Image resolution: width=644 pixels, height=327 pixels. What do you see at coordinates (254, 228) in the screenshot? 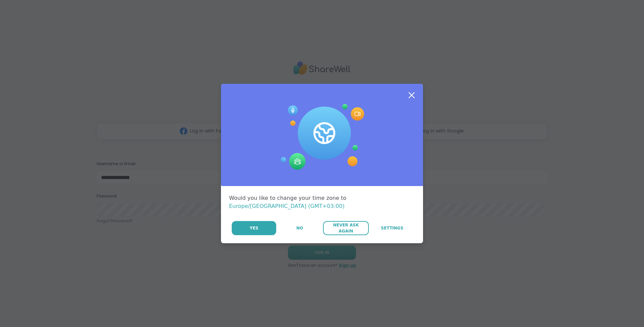
I see `button: Yes` at bounding box center [254, 228].